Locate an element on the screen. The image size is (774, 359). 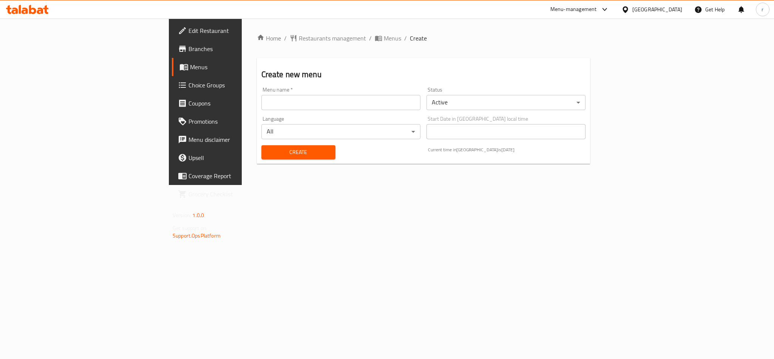
a: Upsell is located at coordinates (235, 158).